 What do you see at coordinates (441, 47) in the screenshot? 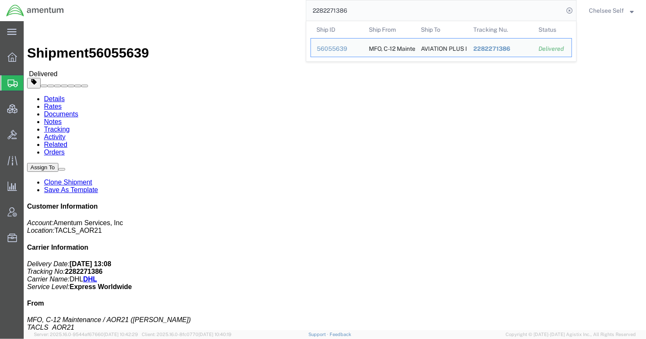
I see `div: AVIATION PLUS INC` at bounding box center [441, 47].